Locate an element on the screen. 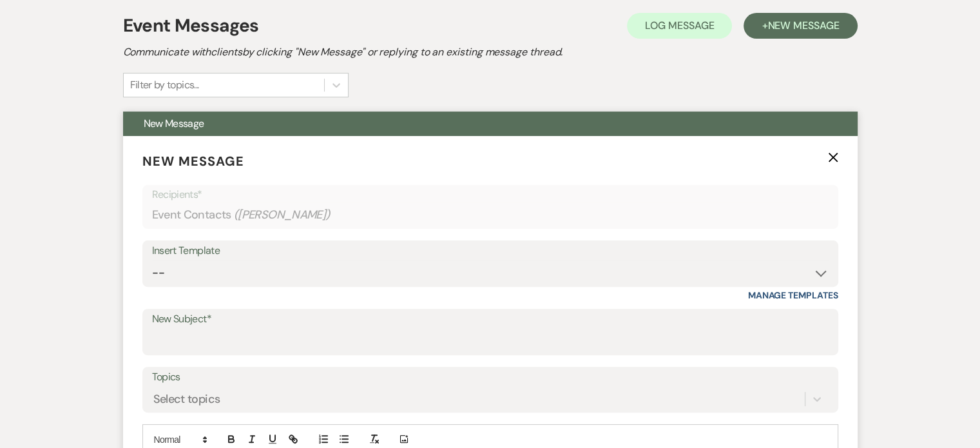  button: +New Message is located at coordinates (800, 26).